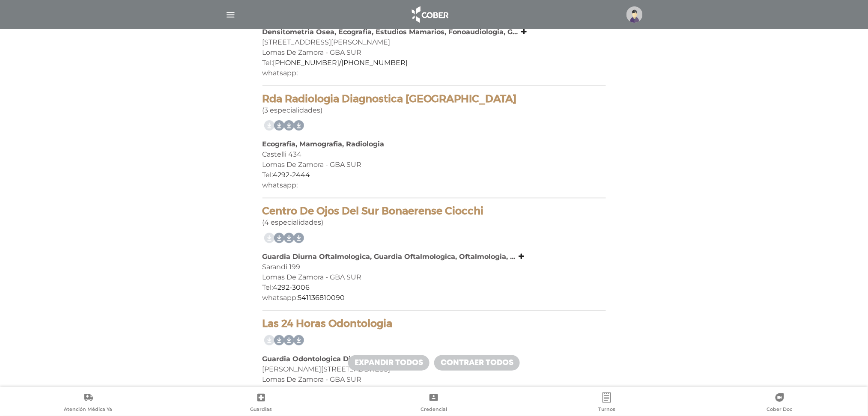  I want to click on a: Atención Médica Ya, so click(88, 404).